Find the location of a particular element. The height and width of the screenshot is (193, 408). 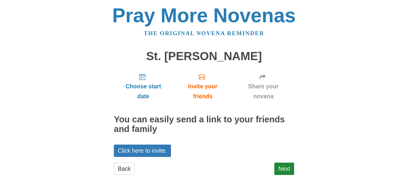

span: Invite your friends is located at coordinates (203, 91).